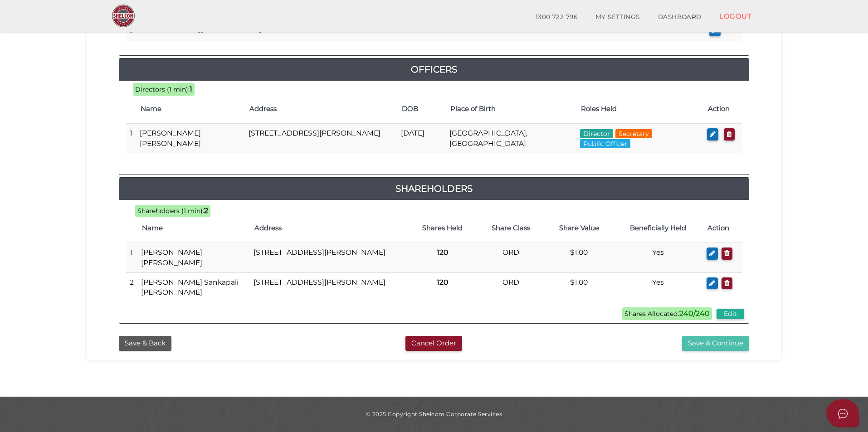 The height and width of the screenshot is (432, 868). Describe the element at coordinates (434, 414) in the screenshot. I see `div: © 2025 Copyright Shelcom Corporate Services` at that location.